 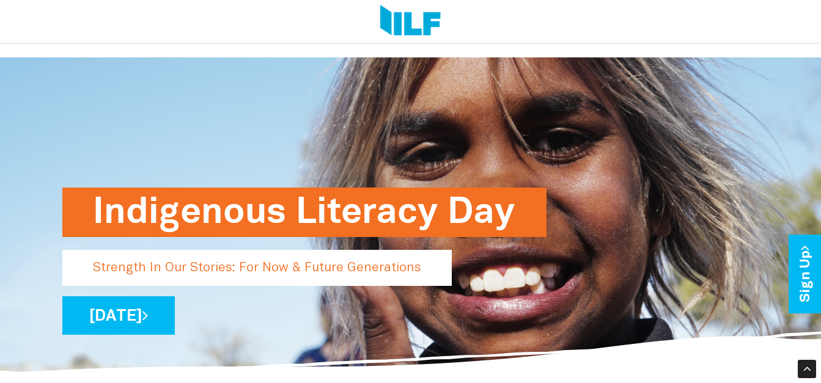 I want to click on h1: Indigenous Literacy Day, so click(x=304, y=212).